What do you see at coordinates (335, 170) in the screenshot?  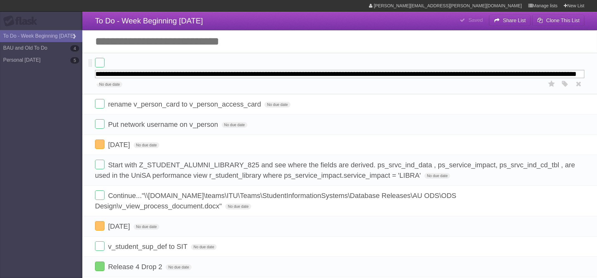 I see `span: Start with Z_STUDENT_ALUMNI_LIBRARY_825 and see where the fields are derived. ps_srvc_ind_data , ...` at bounding box center [335, 170].